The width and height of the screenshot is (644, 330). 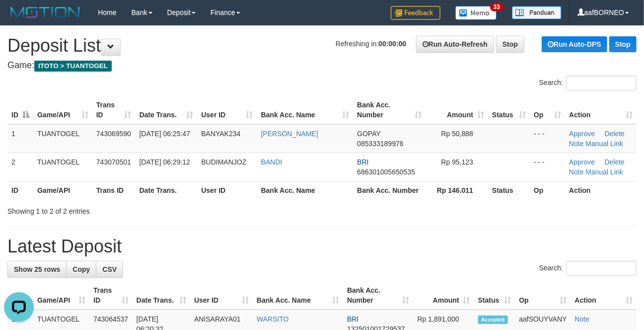 I want to click on span: Accepted, so click(x=493, y=319).